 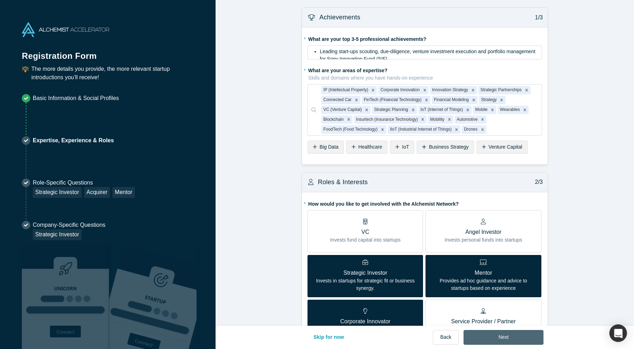 What do you see at coordinates (425, 203) in the screenshot?
I see `label: How would you like to get involved with the Alchemist Network?` at bounding box center [425, 203].